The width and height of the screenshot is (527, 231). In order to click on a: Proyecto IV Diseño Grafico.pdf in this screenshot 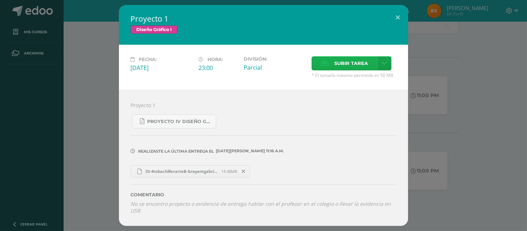, I will do `click(174, 121)`.